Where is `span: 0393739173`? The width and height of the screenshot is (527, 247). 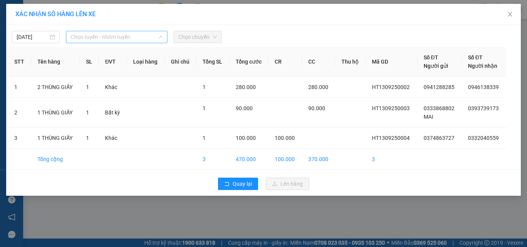
span: 0393739173 is located at coordinates (484, 108).